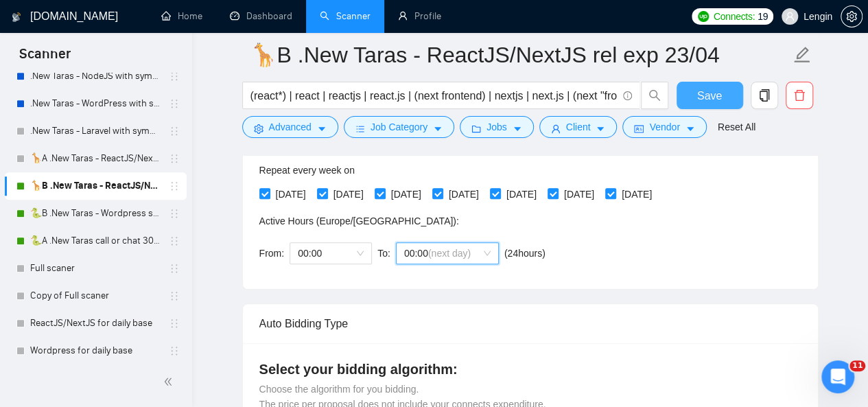  What do you see at coordinates (95, 323) in the screenshot?
I see `a: ReactJS/NextJS for daily base` at bounding box center [95, 323].